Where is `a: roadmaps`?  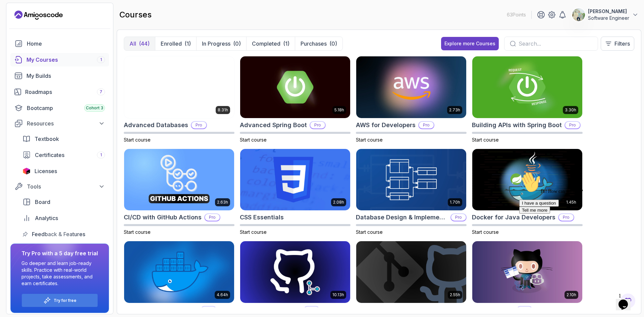 a: roadmaps is located at coordinates (59, 92).